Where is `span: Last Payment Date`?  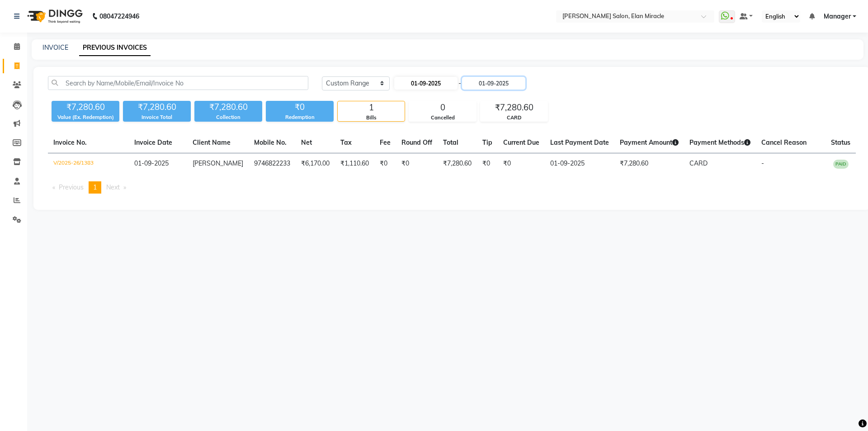
span: Last Payment Date is located at coordinates (580, 143).